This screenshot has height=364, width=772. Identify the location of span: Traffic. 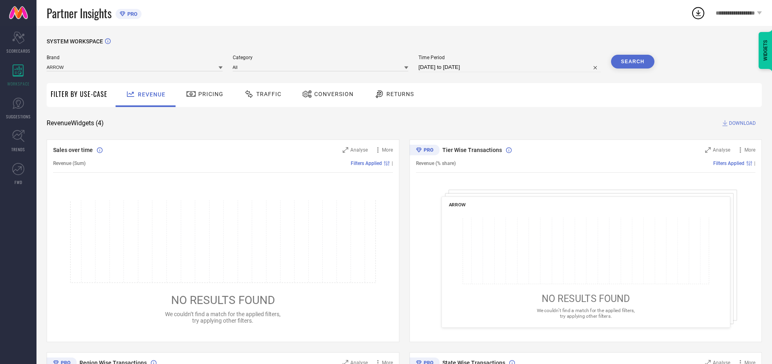
(269, 94).